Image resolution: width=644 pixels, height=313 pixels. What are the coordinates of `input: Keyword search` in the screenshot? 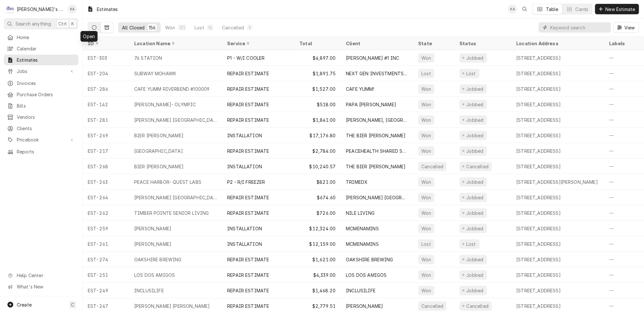 It's located at (579, 27).